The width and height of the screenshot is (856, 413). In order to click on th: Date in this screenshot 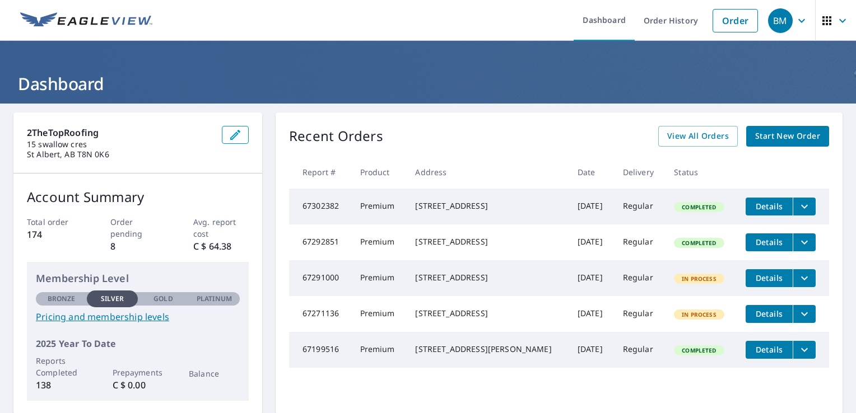, I will do `click(591, 172)`.